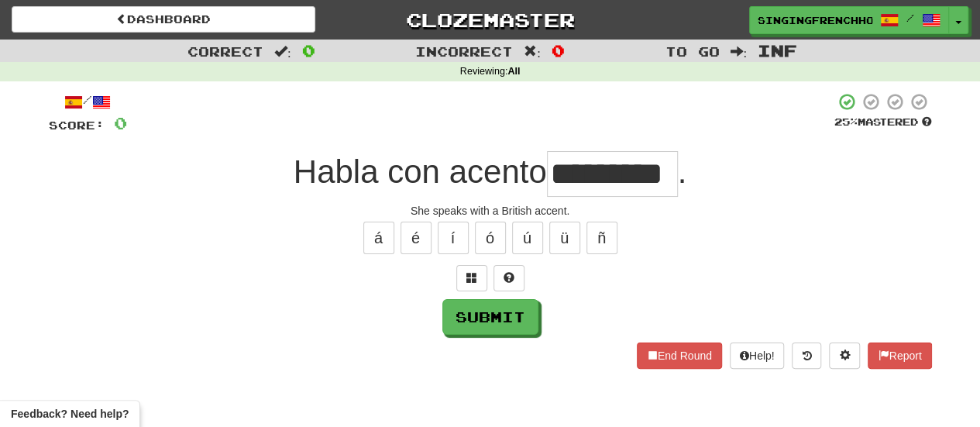 The image size is (980, 427). I want to click on button: Help!, so click(757, 356).